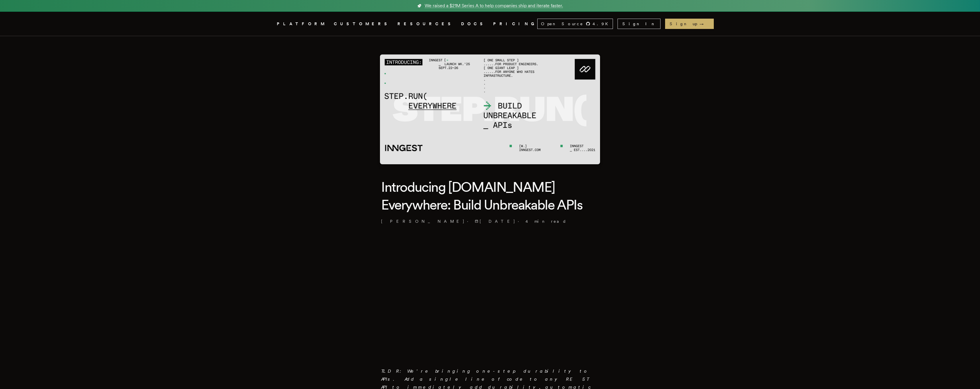  Describe the element at coordinates (562, 24) in the screenshot. I see `span: Open Source` at that location.